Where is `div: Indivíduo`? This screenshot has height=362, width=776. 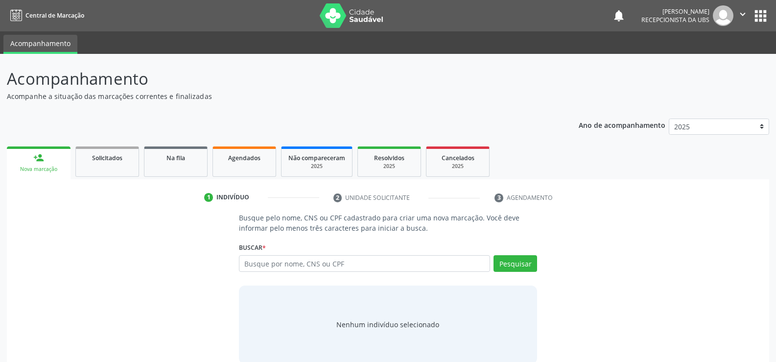
div: Indivíduo is located at coordinates (233, 197).